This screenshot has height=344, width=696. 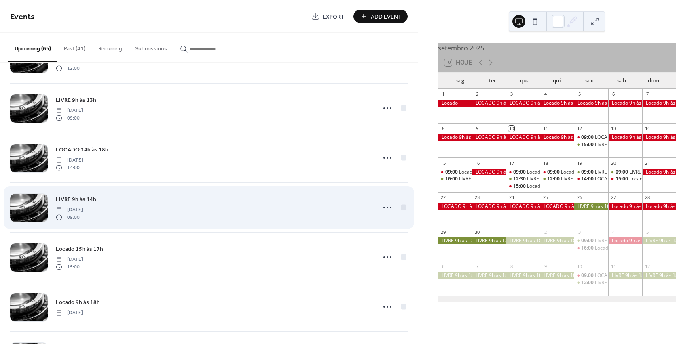 What do you see at coordinates (455, 172) in the screenshot?
I see `div: Locado 9h às 15h` at bounding box center [455, 172].